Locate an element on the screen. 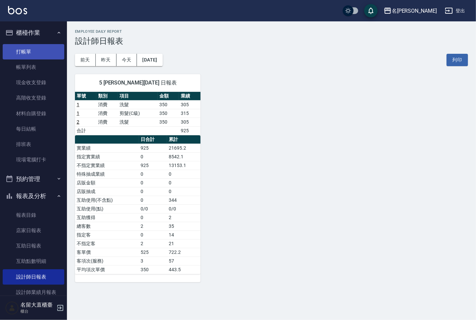  button: save is located at coordinates (371, 11).